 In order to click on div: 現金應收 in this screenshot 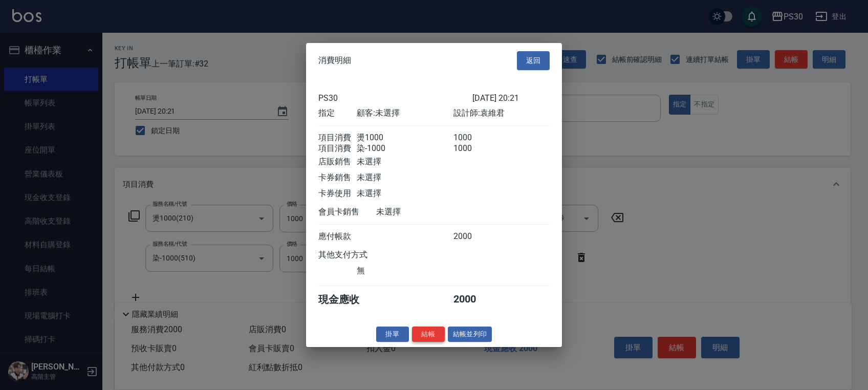, I will do `click(347, 299)`.